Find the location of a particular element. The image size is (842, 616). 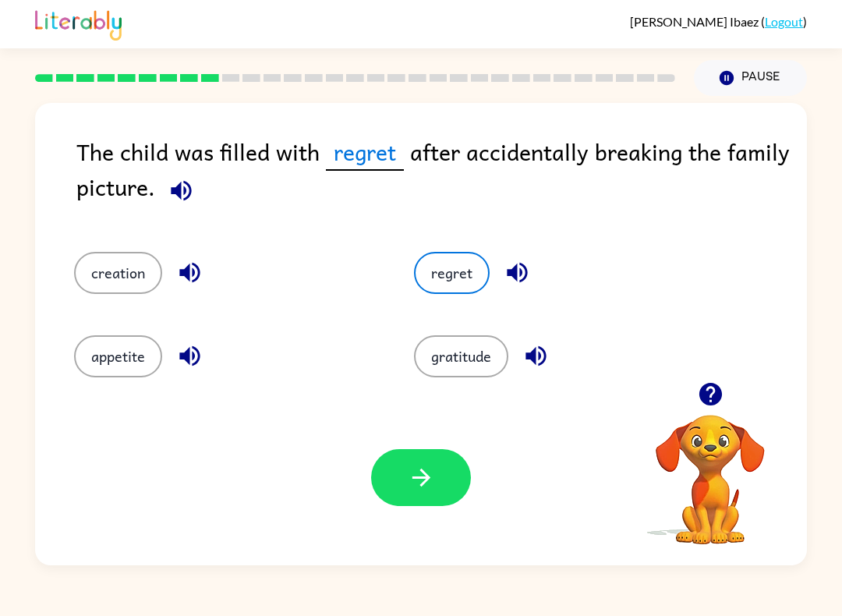

video: Your browser must support playing .mp4 files to use Literably. Please try using another browser. is located at coordinates (711, 469).